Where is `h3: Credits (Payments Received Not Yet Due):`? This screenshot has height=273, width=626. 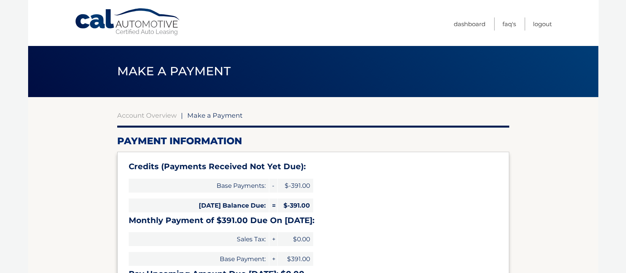 h3: Credits (Payments Received Not Yet Due): is located at coordinates (313, 166).